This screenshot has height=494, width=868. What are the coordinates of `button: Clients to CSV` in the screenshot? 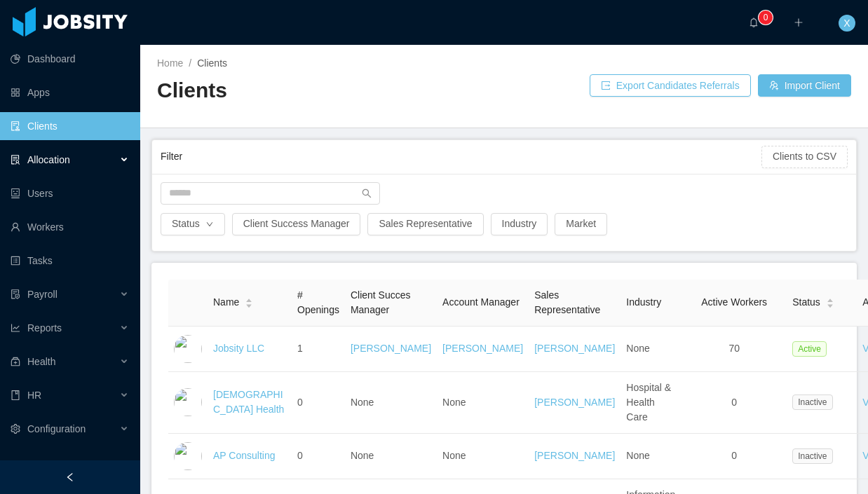 It's located at (805, 157).